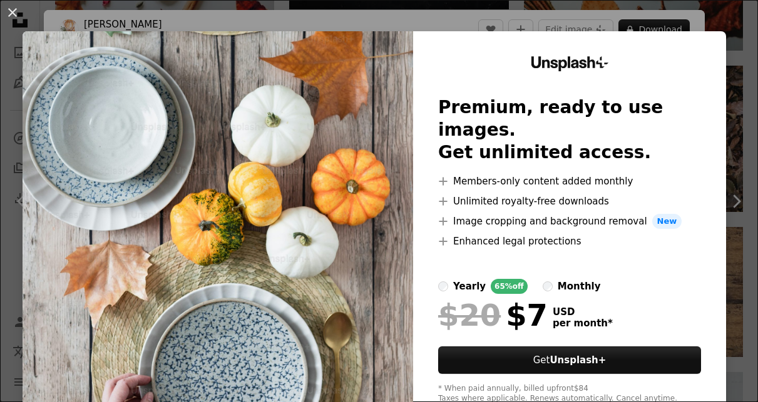  I want to click on h2: Premium, ready to use images. Get unlimited access., so click(569, 130).